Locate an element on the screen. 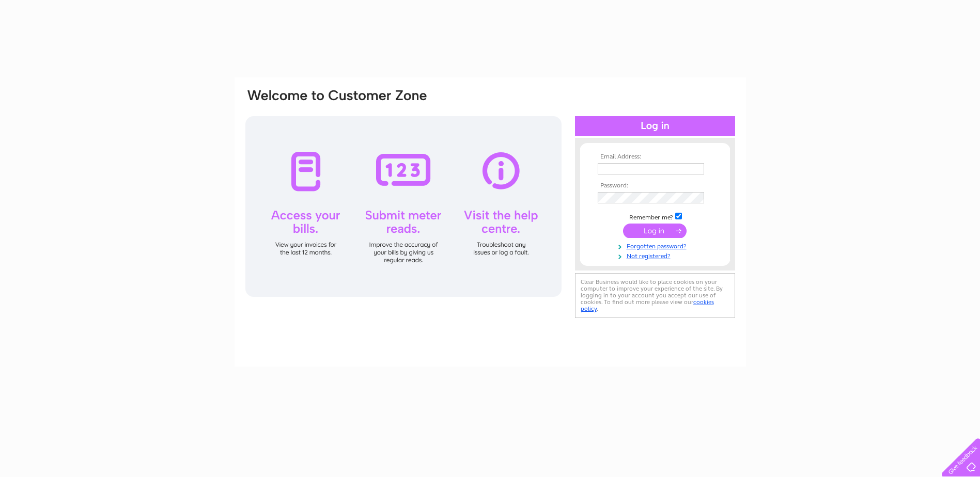  td: Remember me? is located at coordinates (655, 217).